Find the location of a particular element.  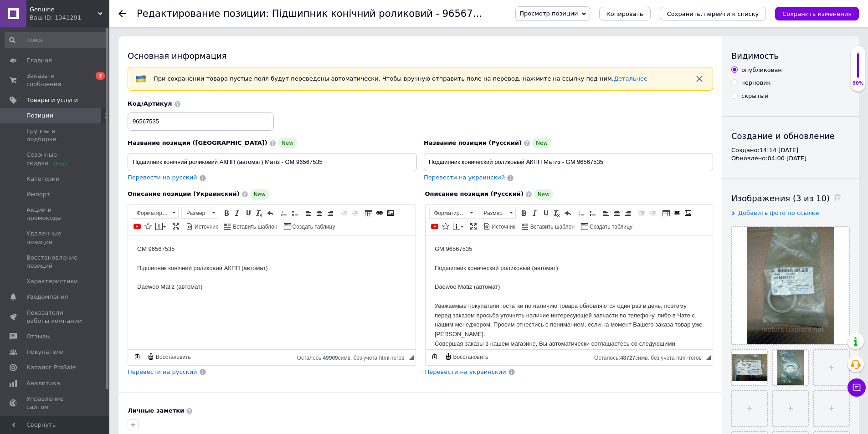

input: Поиск is located at coordinates (56, 40).